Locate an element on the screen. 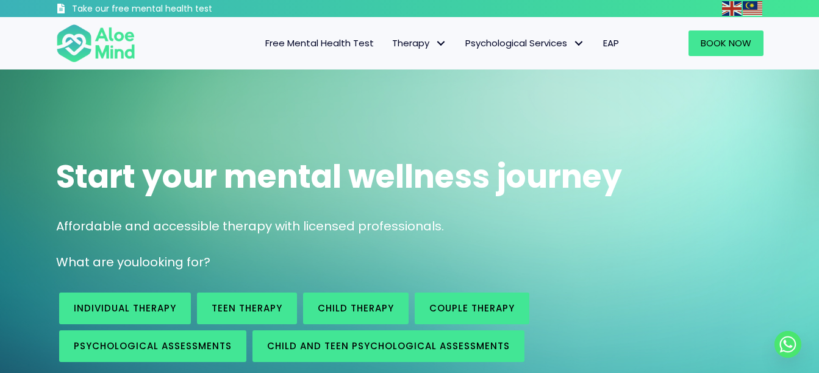 This screenshot has height=373, width=819. a: EAP is located at coordinates (611, 43).